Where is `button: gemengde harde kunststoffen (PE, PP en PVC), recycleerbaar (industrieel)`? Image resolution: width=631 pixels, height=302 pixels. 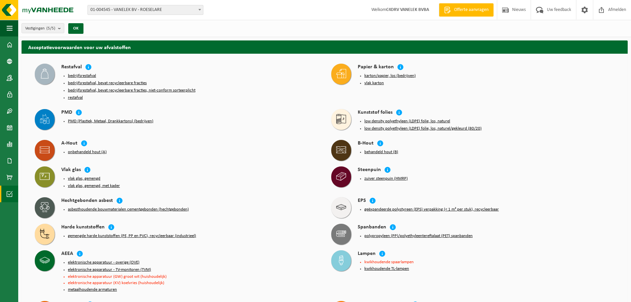
button: gemengde harde kunststoffen (PE, PP en PVC), recycleerbaar (industrieel) is located at coordinates (132, 236).